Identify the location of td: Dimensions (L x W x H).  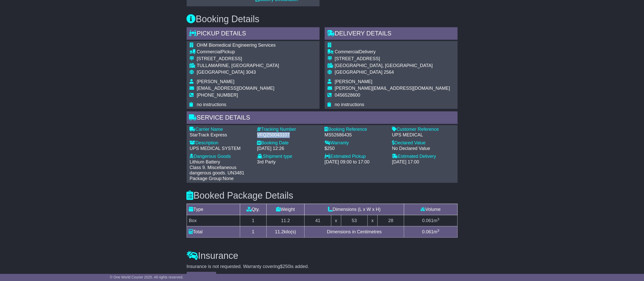
(354, 210).